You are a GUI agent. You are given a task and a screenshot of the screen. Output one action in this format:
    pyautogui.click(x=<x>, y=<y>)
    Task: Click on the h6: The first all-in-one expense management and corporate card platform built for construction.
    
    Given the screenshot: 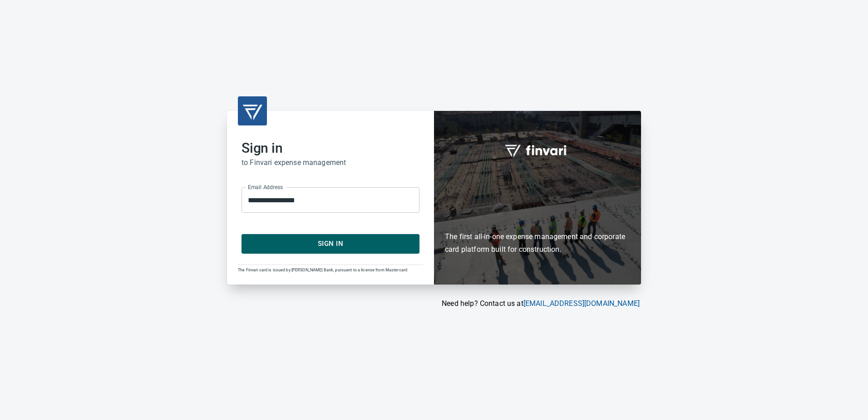 What is the action you would take?
    pyautogui.click(x=538, y=217)
    